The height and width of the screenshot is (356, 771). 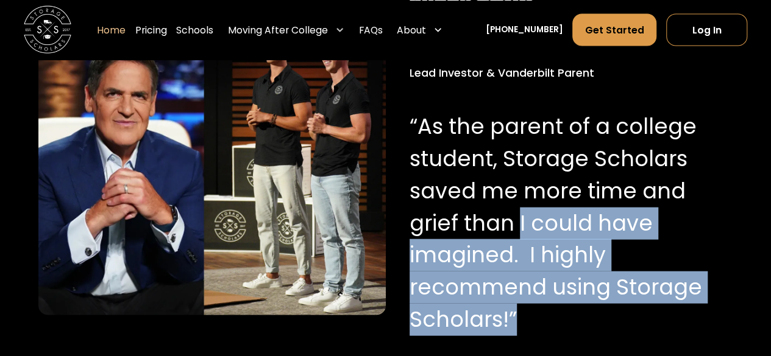 I want to click on a: Schools, so click(x=194, y=30).